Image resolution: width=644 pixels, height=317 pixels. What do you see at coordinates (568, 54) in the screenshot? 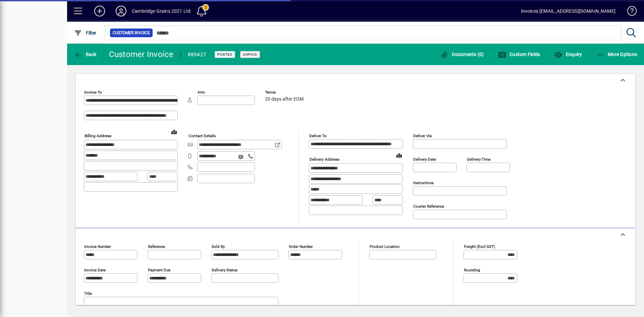
I see `span: Enquiry` at bounding box center [568, 54].